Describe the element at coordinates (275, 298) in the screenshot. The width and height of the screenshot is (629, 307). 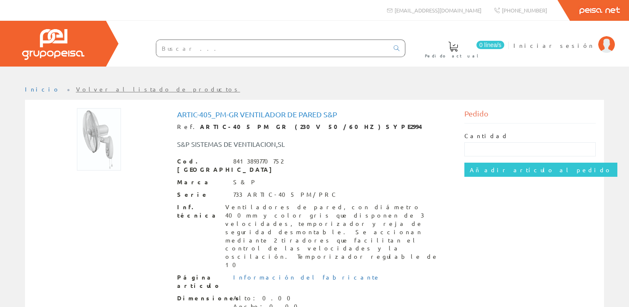
I see `div: Alto: 0.00` at that location.